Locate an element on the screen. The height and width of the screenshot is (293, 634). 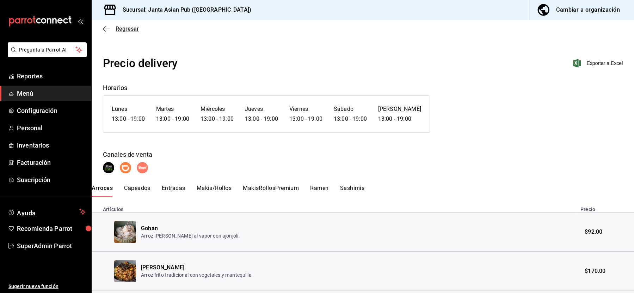
p: Arroz frito tradicional con vegetales y mantequilla is located at coordinates (196, 275).